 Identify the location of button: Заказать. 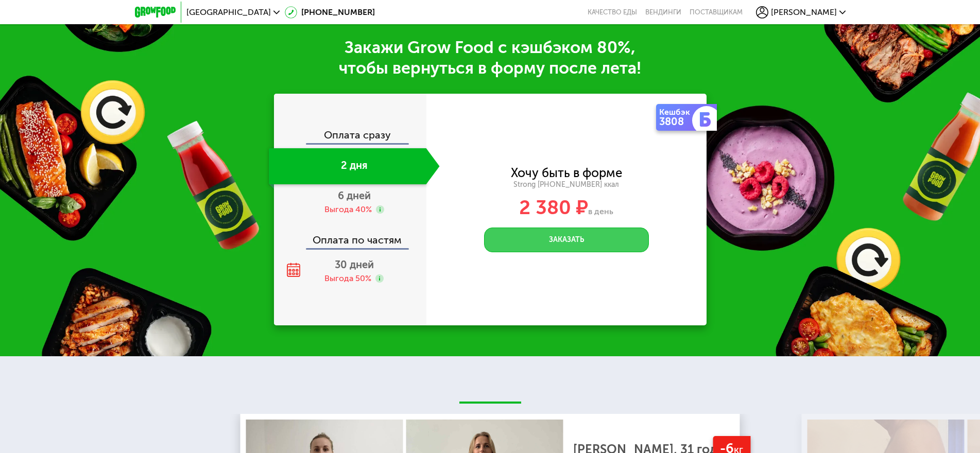
(566, 240).